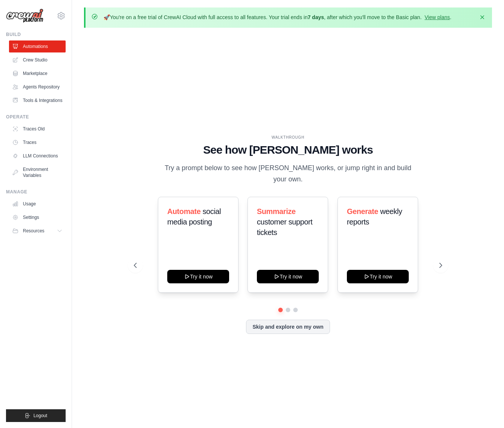  What do you see at coordinates (37, 156) in the screenshot?
I see `a: LLM Connections` at bounding box center [37, 156].